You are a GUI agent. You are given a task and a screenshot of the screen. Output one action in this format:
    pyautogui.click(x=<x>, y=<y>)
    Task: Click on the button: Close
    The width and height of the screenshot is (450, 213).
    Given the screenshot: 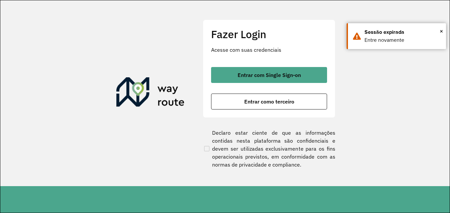 What is the action you would take?
    pyautogui.click(x=441, y=31)
    